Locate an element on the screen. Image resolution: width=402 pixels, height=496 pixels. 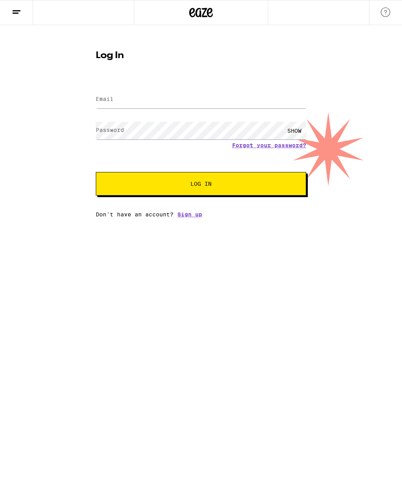
label: Password is located at coordinates (110, 130).